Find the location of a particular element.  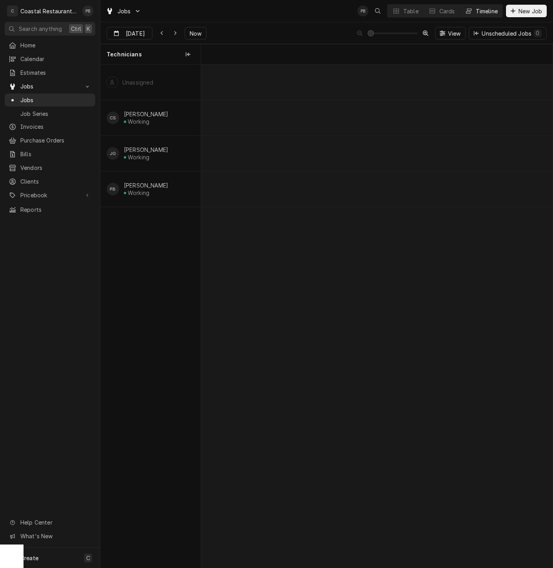

div: normal is located at coordinates (376, 316).